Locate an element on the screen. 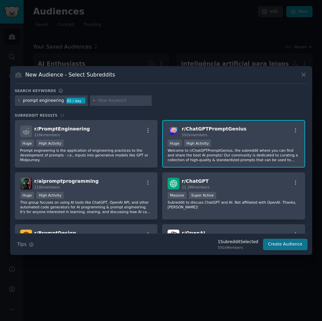 The image size is (322, 321). span: Subreddit Results is located at coordinates (36, 115).